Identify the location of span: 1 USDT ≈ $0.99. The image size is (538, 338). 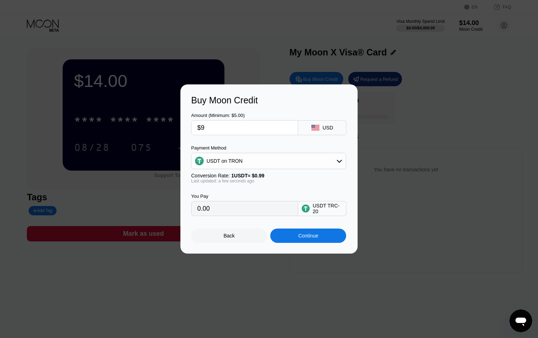
(248, 176).